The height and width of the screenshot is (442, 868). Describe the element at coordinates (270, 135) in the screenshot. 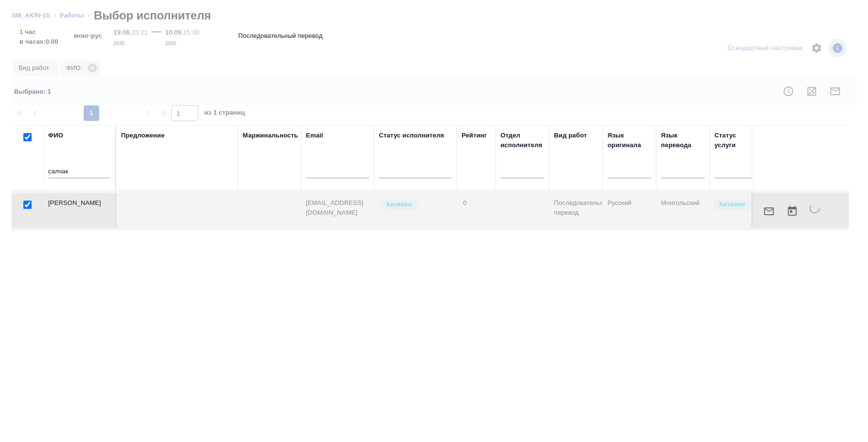

I see `div: Маржинальность` at that location.